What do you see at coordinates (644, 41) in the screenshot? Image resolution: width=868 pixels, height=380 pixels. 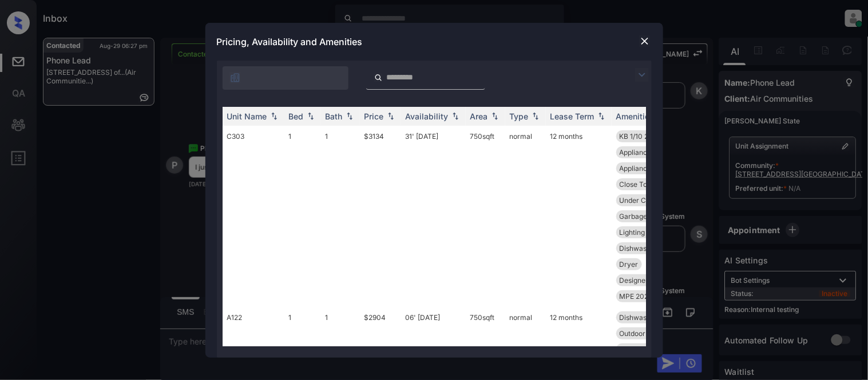 I see `img: close` at bounding box center [644, 41].